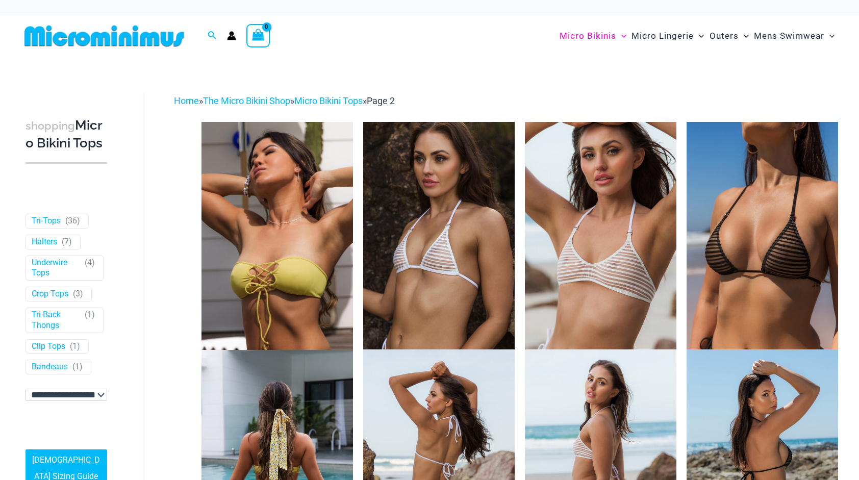 Image resolution: width=859 pixels, height=480 pixels. What do you see at coordinates (246, 101) in the screenshot?
I see `a: The Micro Bikini Shop` at bounding box center [246, 101].